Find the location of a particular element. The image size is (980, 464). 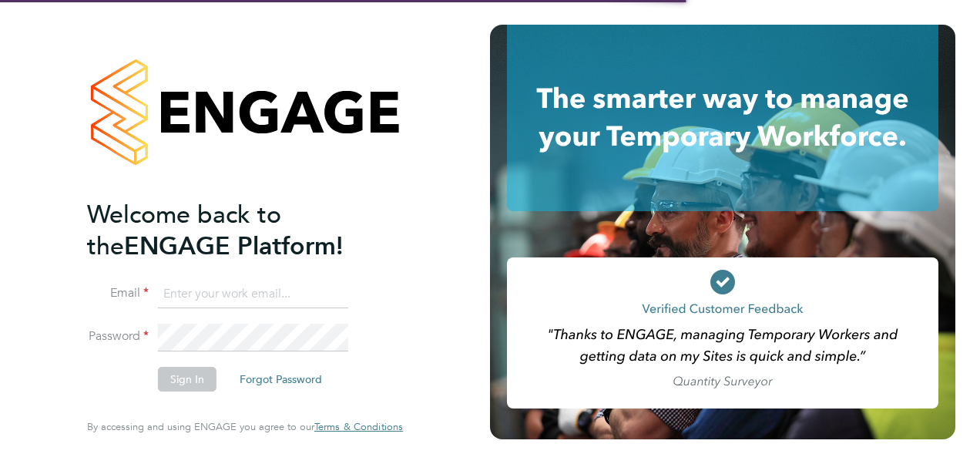

button: Forgot Password is located at coordinates (281, 379).